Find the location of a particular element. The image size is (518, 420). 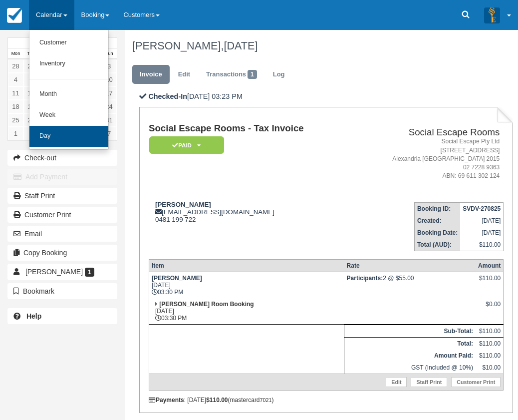

button: Copy Booking is located at coordinates (63, 253).